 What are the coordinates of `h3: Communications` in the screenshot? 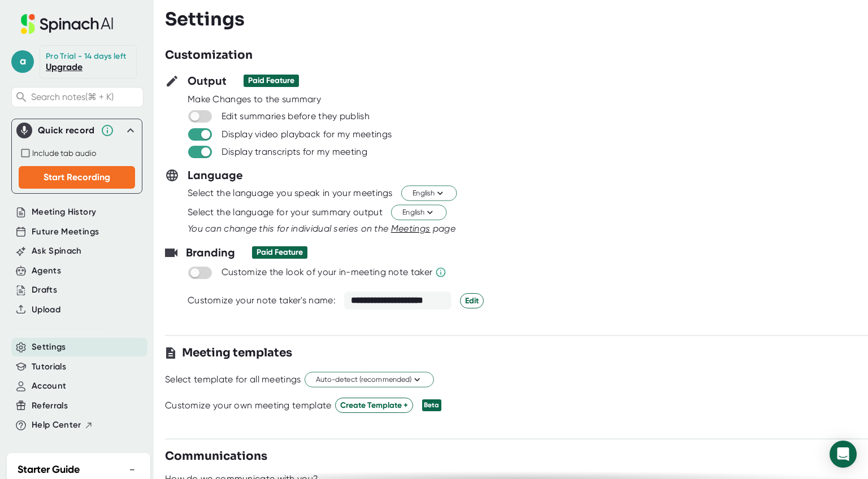 It's located at (216, 457).